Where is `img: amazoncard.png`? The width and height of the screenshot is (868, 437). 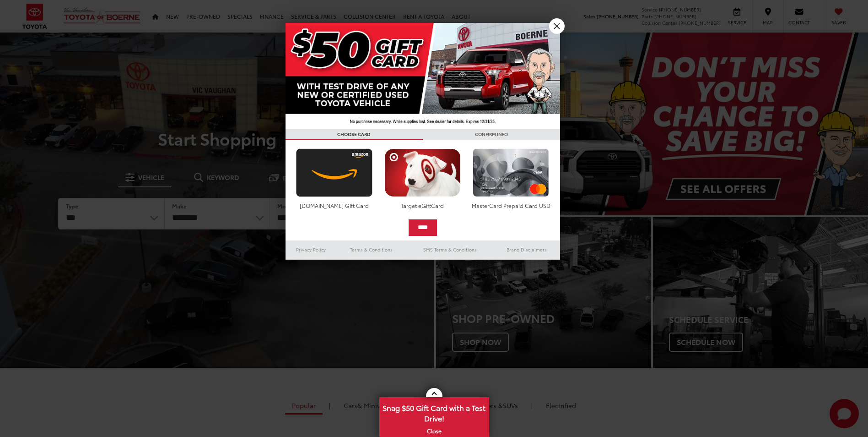
img: amazoncard.png is located at coordinates (334, 172).